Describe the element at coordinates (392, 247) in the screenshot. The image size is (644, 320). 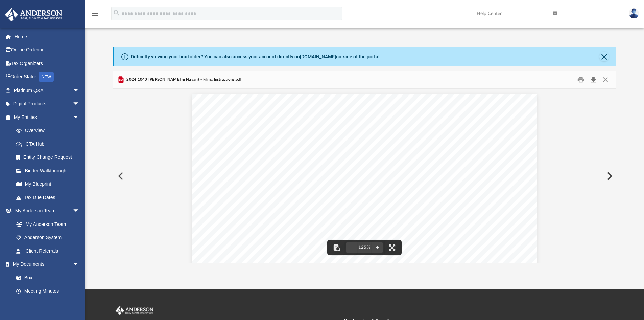
I see `button: Enter fullscreen` at that location.